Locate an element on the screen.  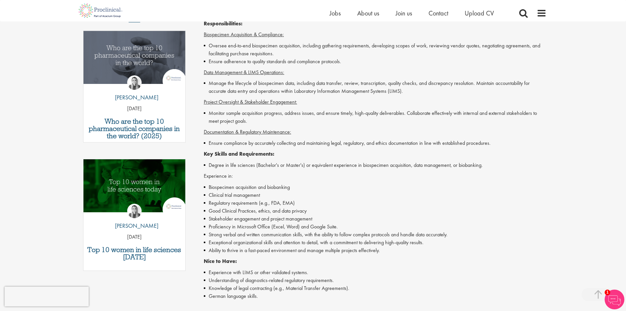
li: Proficiency in Microsoft Office (Excel, Word) and Google Suite. is located at coordinates (375, 226).